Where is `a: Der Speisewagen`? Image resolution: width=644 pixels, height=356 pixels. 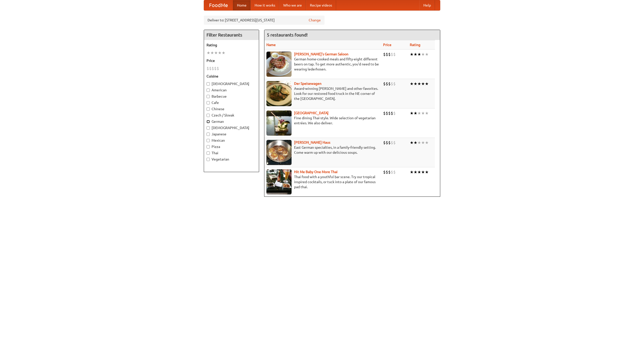
a: Der Speisewagen is located at coordinates (308, 84).